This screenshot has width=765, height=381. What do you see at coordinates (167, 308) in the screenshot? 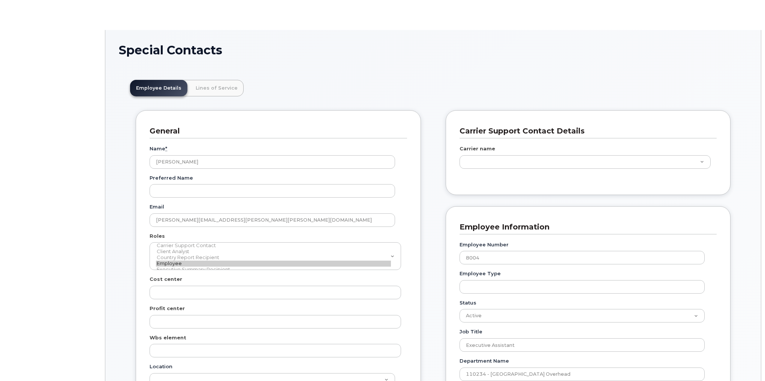
I see `label: Profit center` at bounding box center [167, 308].